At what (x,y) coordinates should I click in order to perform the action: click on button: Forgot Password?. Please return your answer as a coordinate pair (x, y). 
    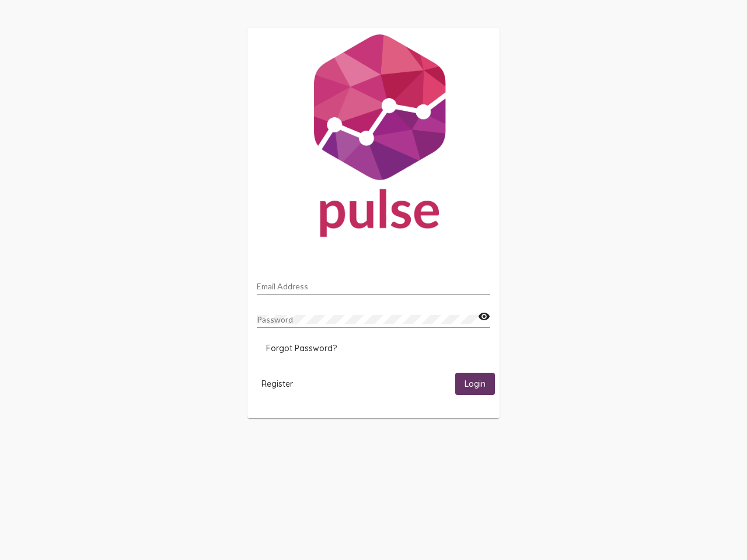
    Looking at the image, I should click on (301, 349).